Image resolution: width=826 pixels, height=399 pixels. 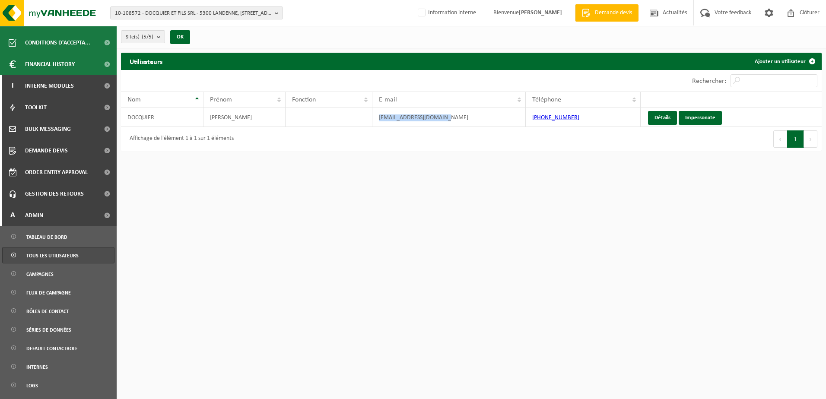 I want to click on label: Rechercher:, so click(x=709, y=81).